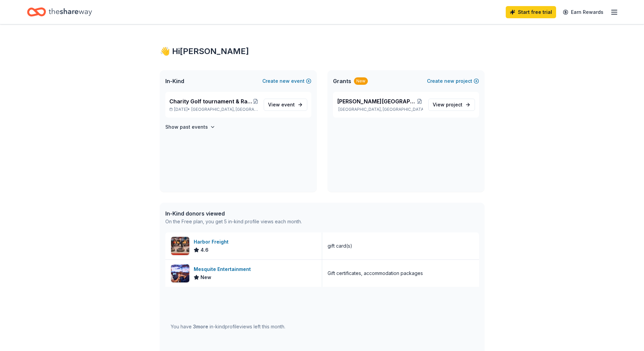 This screenshot has height=351, width=644. Describe the element at coordinates (451, 105) in the screenshot. I see `a: View project` at that location.